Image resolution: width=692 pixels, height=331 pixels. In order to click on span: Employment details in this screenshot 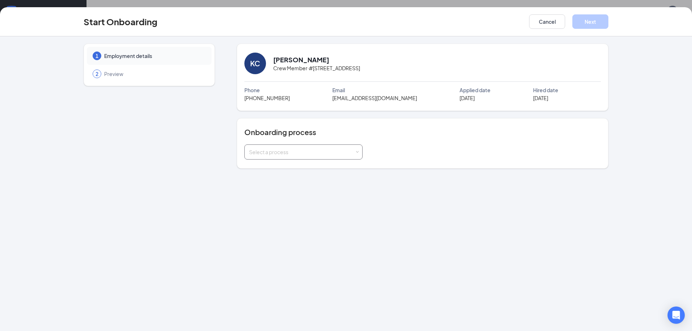, I will do `click(154, 56)`.